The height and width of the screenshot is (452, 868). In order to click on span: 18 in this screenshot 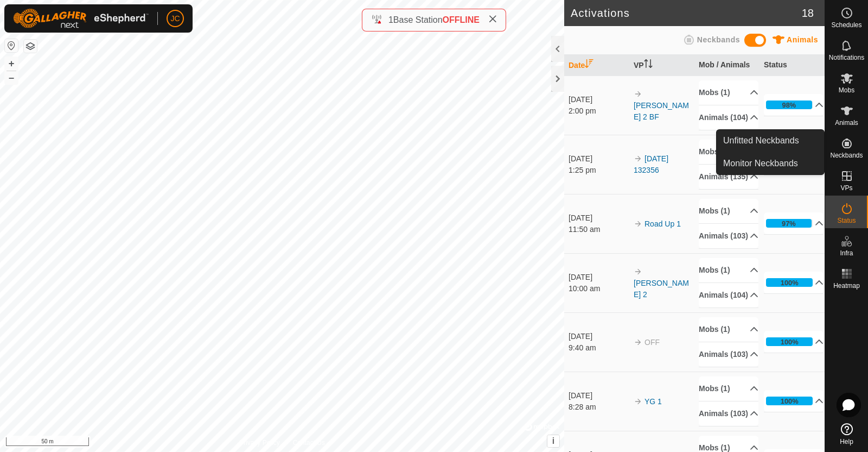, I will do `click(808, 13)`.